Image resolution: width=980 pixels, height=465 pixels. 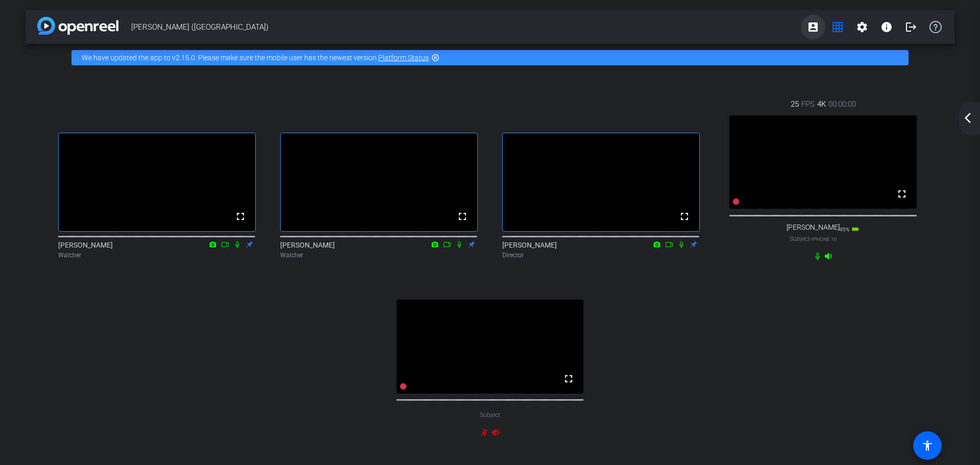 I want to click on a: Platform Status, so click(x=403, y=58).